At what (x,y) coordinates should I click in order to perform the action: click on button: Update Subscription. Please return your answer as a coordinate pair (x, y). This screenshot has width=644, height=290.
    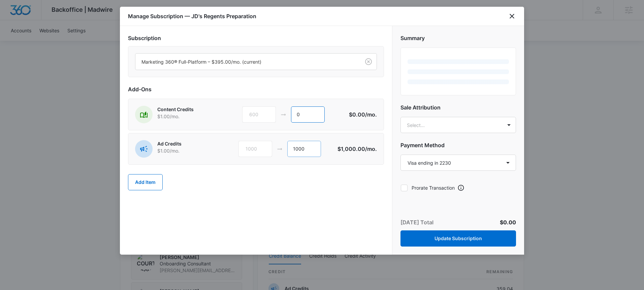
    Looking at the image, I should click on (458, 238).